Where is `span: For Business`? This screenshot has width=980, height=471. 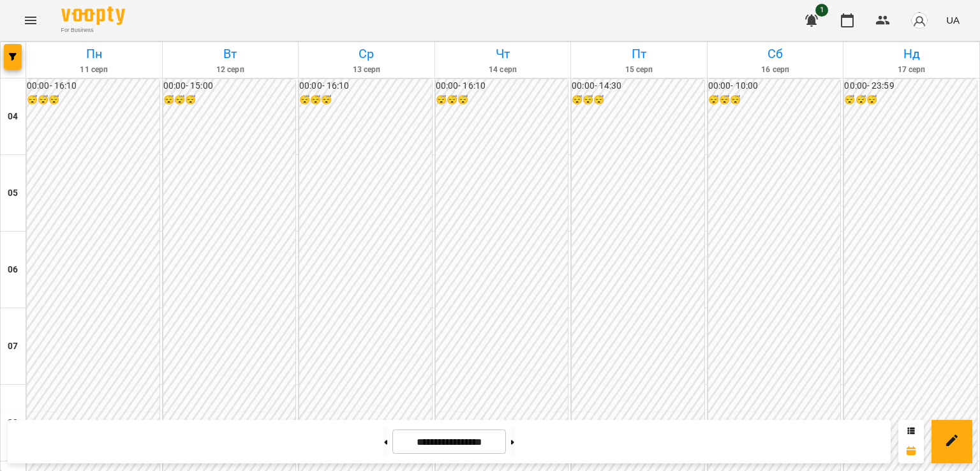 span: For Business is located at coordinates (93, 30).